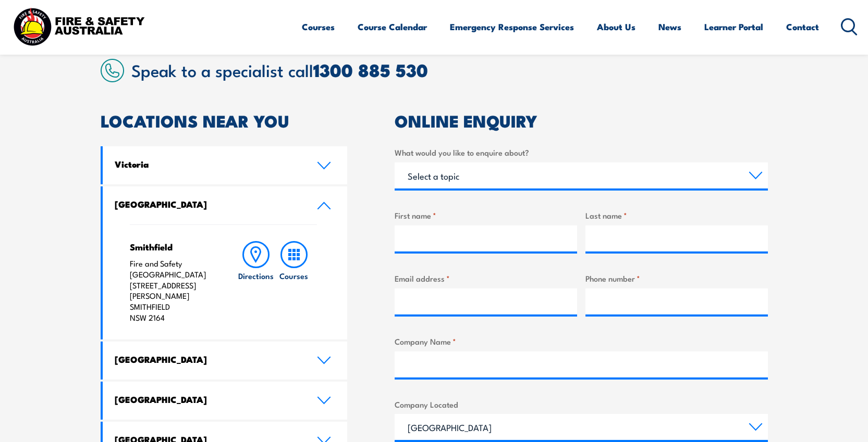 The width and height of the screenshot is (868, 442). What do you see at coordinates (670, 26) in the screenshot?
I see `a: News` at bounding box center [670, 26].